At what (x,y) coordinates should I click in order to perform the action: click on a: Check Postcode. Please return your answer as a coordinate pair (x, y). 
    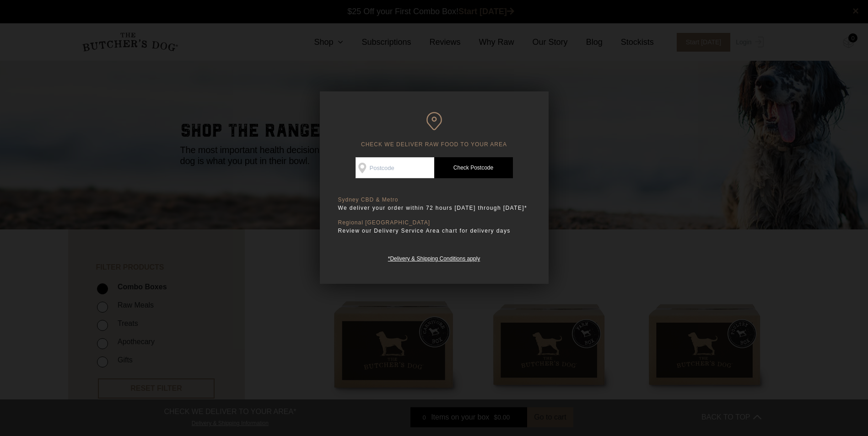
    Looking at the image, I should click on (473, 168).